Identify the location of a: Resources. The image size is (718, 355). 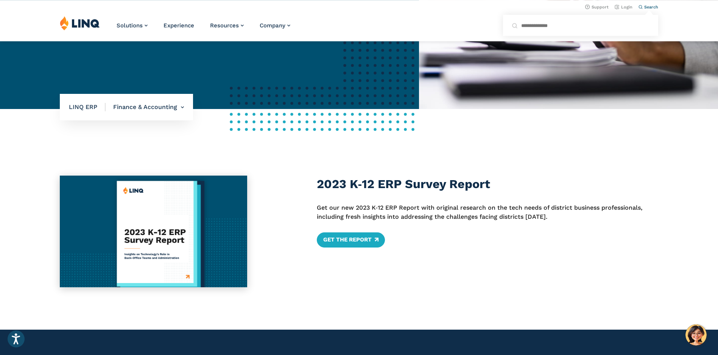
(227, 25).